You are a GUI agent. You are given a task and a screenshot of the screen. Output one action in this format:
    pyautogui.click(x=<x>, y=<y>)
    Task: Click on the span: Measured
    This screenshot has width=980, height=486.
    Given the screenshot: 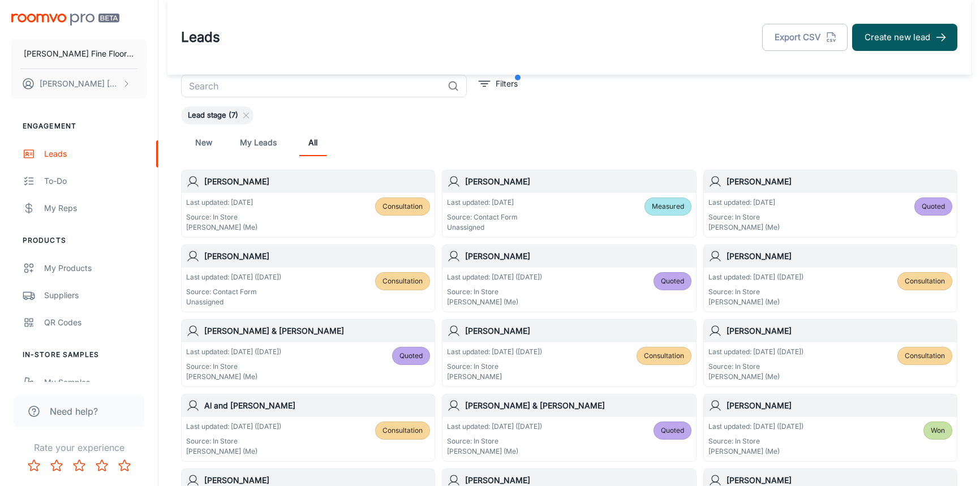 What is the action you would take?
    pyautogui.click(x=668, y=206)
    